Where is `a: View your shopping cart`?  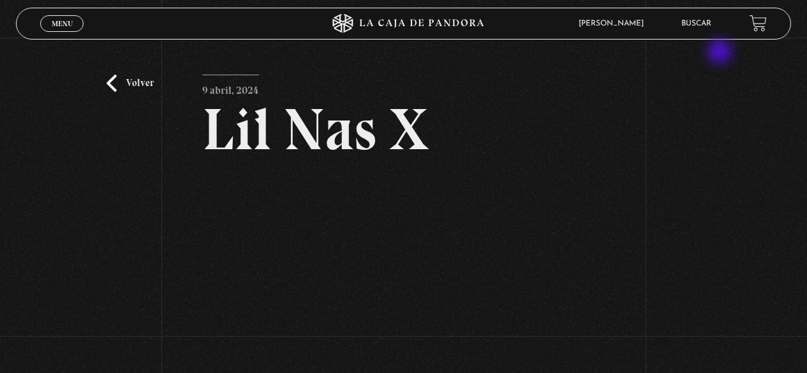 a: View your shopping cart is located at coordinates (758, 23).